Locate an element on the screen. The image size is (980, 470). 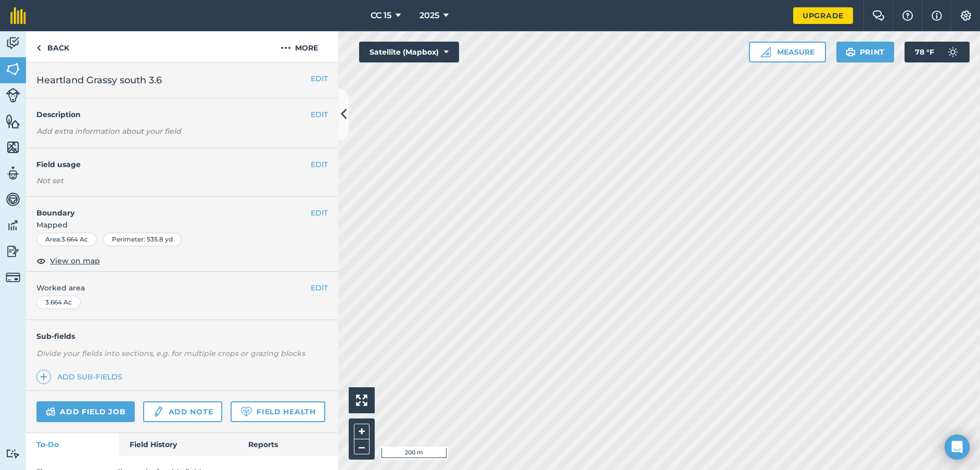
img: A cog icon is located at coordinates (966, 16).